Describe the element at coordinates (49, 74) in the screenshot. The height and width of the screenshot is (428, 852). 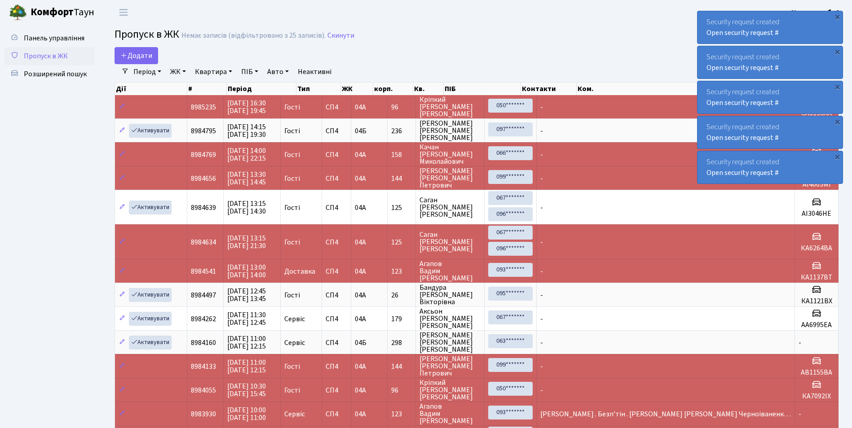
I see `a: Розширений пошук` at that location.